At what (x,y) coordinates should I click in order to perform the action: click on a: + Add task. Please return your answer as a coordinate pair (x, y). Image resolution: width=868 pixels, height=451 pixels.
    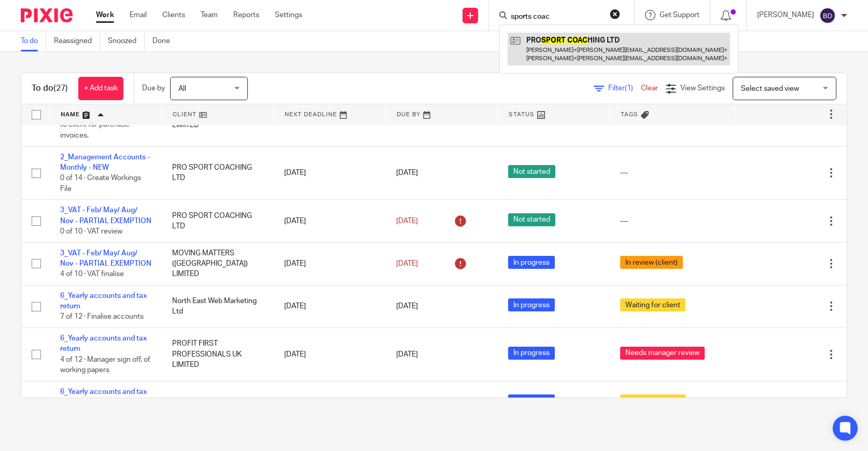
    Looking at the image, I should click on (100, 88).